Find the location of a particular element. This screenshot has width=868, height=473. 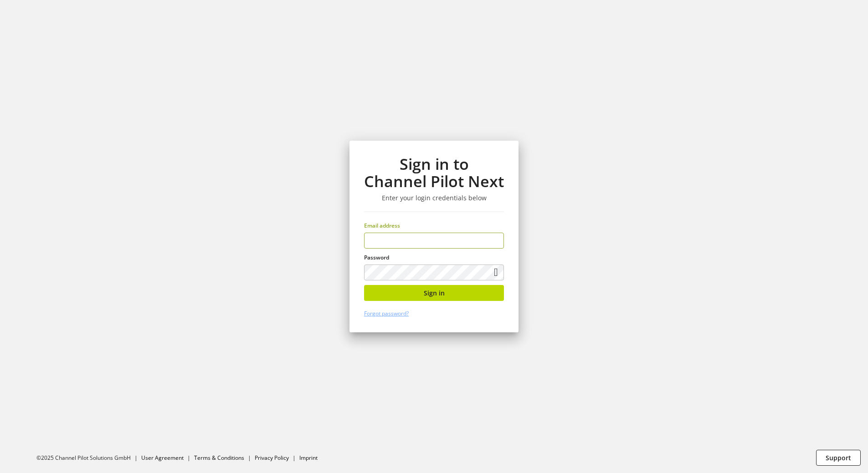

li: ©2025 Channel Pilot Solutions GmbH is located at coordinates (89, 458).